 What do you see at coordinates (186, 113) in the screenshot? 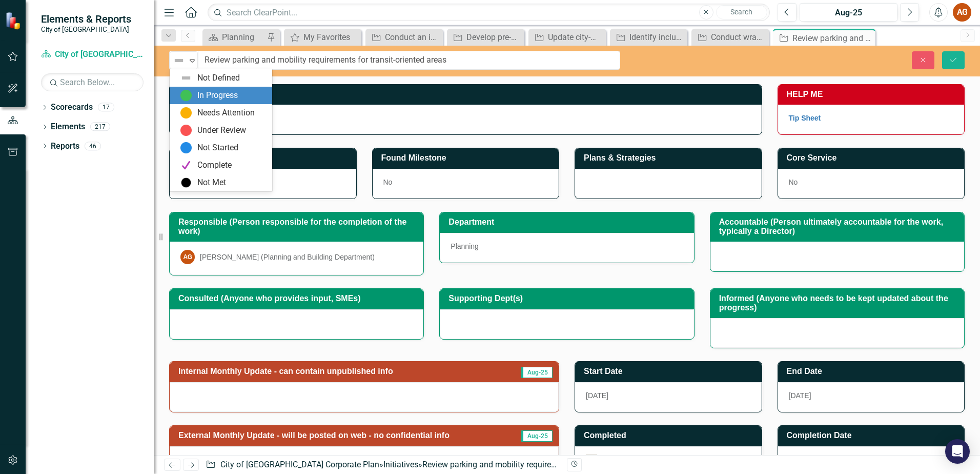
I see `img: Needs Attention` at bounding box center [186, 113].